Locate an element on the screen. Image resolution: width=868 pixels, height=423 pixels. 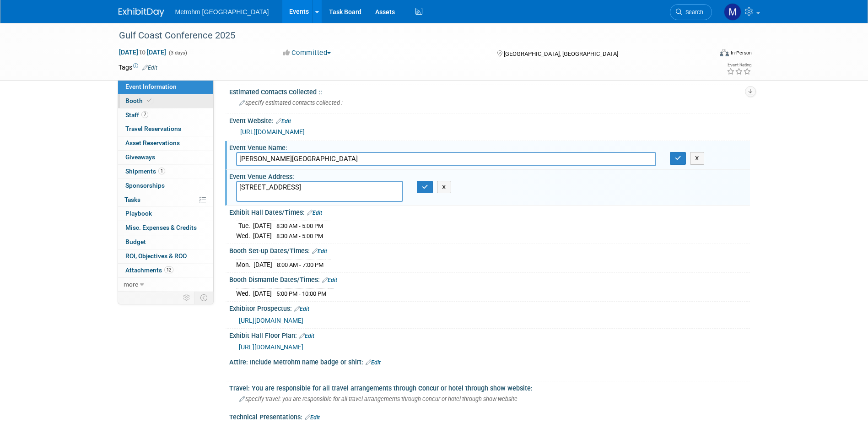
span: Specify travel: you are responsible for all travel arrangements through concur or hotel through s... is located at coordinates (379, 399).